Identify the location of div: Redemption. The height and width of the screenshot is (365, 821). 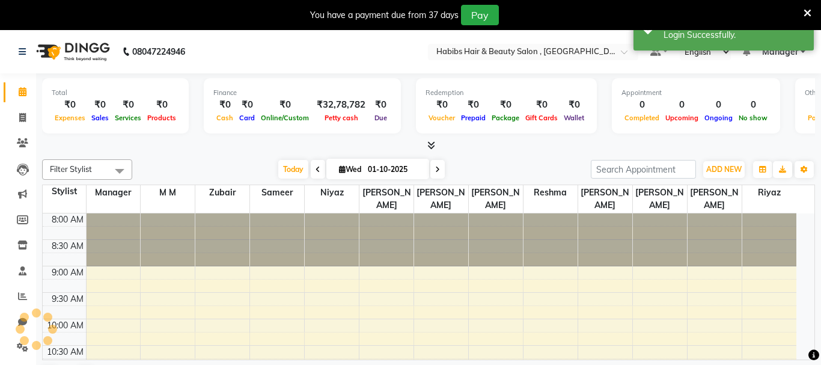
(506, 93).